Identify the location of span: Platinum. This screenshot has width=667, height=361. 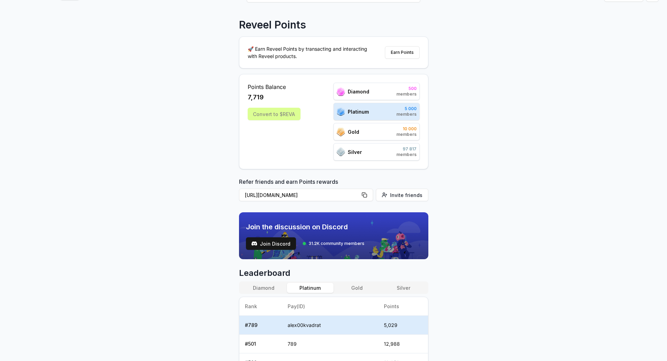
(358, 112).